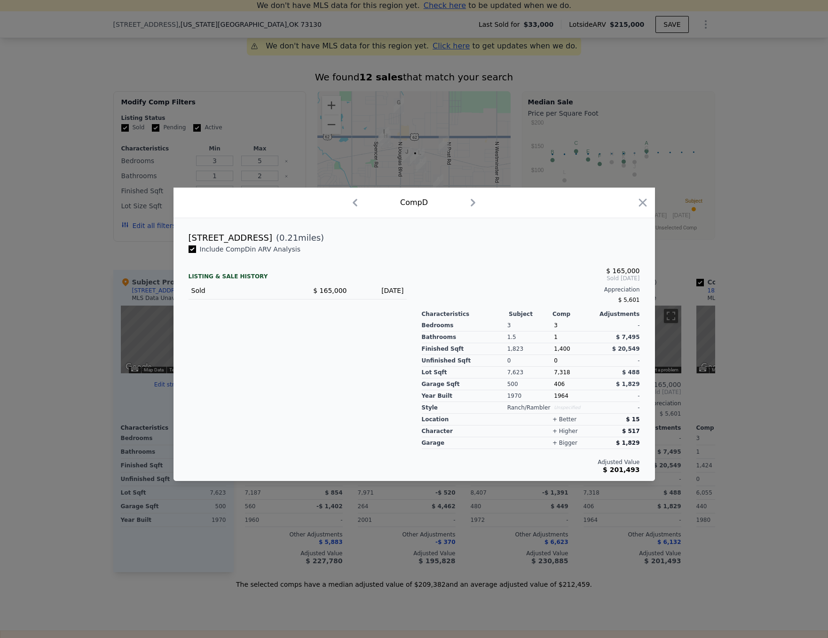 This screenshot has height=638, width=828. I want to click on span: 0.21, so click(289, 237).